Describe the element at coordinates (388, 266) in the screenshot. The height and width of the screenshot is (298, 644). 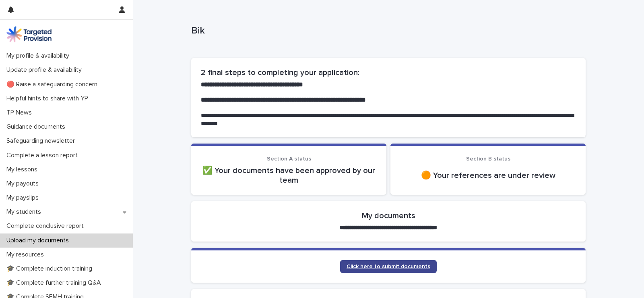
I see `a: Click here to submit documents` at that location.